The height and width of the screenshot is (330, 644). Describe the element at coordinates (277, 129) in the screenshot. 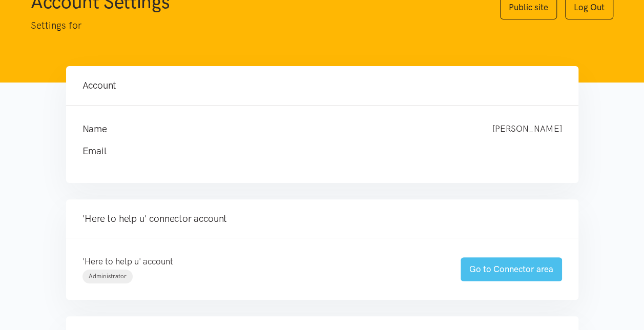

I see `h4: Name` at that location.